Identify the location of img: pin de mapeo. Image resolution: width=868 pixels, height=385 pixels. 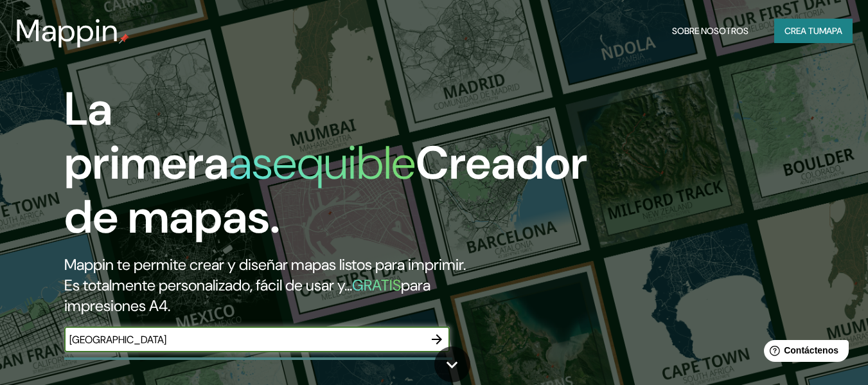
(124, 38).